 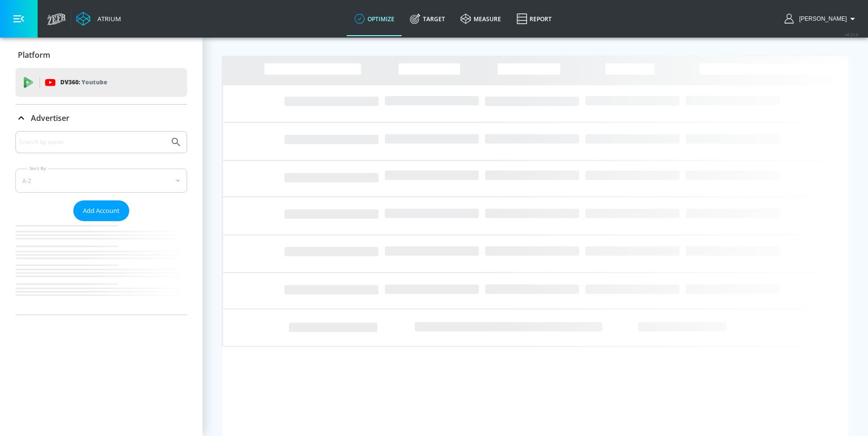 I want to click on a: Target, so click(x=427, y=19).